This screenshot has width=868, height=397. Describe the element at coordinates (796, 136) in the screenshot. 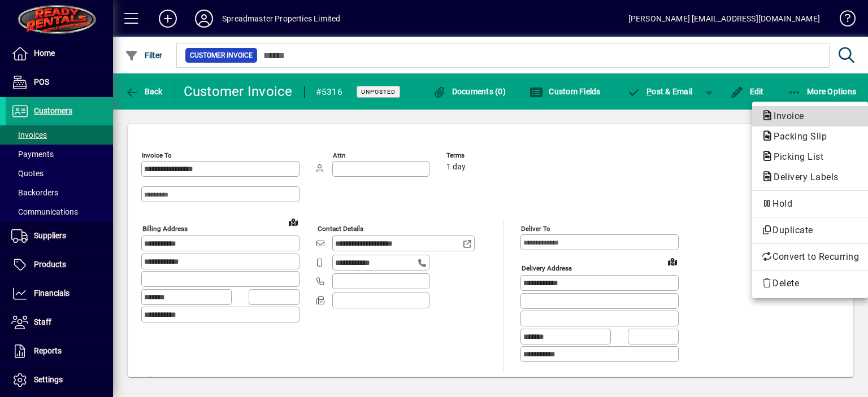

I see `span: Packing Slip` at that location.